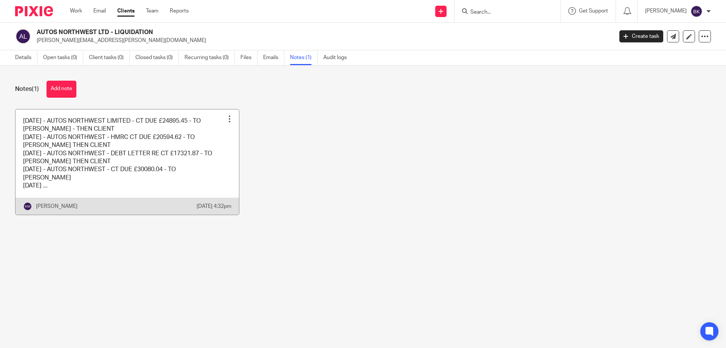 This screenshot has height=348, width=726. I want to click on a: Email, so click(100, 11).